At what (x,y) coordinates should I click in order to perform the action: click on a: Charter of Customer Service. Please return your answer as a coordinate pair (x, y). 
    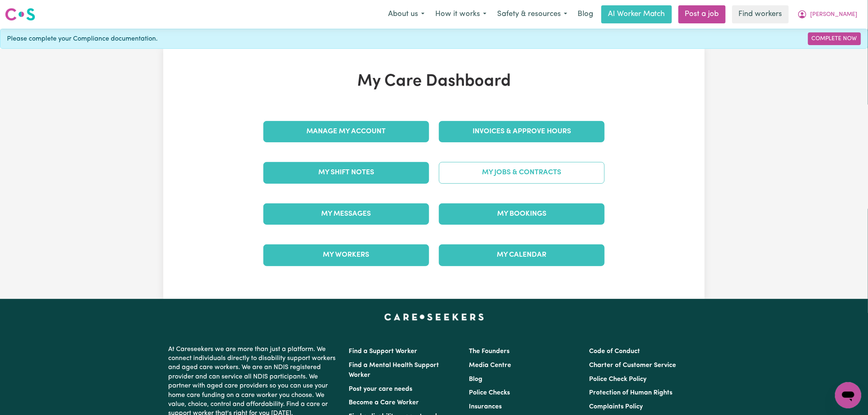
    Looking at the image, I should click on (633, 365).